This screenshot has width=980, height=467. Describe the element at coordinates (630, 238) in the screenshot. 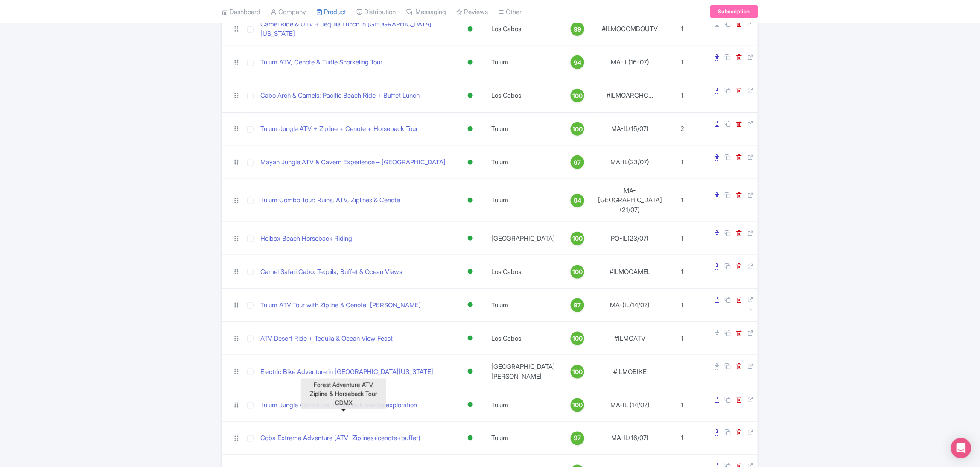

I see `td: PO-IL(23/07)` at that location.